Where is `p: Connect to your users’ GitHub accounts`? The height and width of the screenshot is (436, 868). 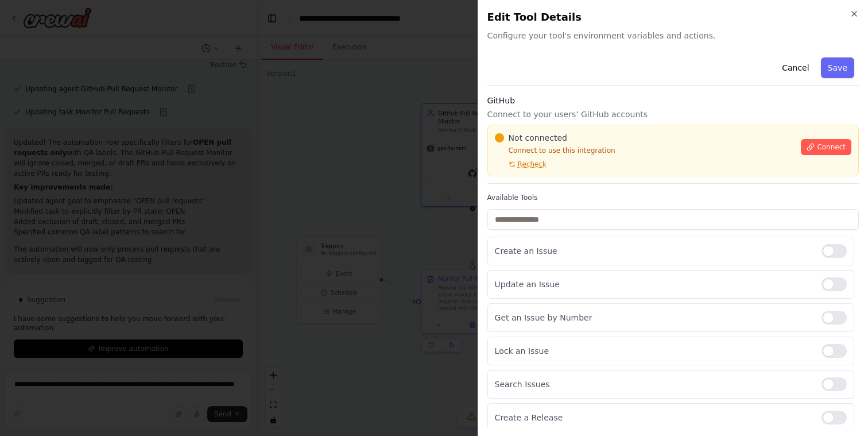 p: Connect to your users’ GitHub accounts is located at coordinates (673, 114).